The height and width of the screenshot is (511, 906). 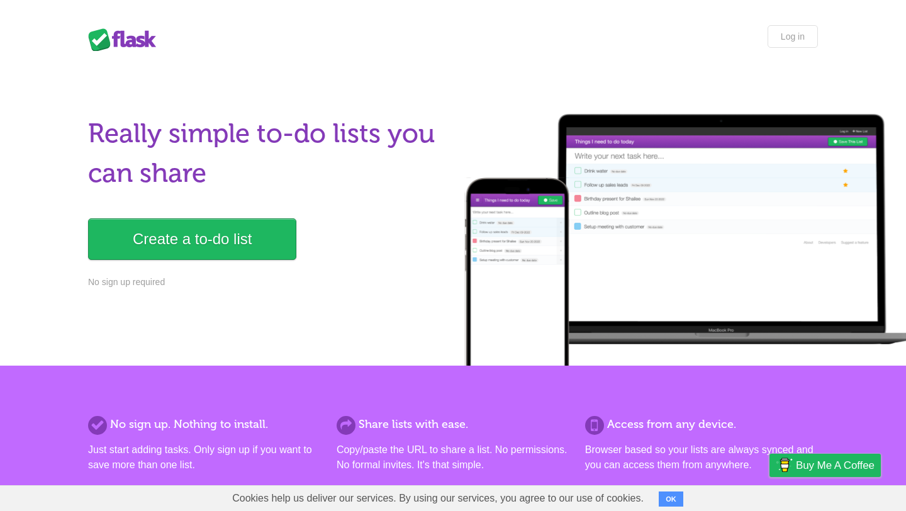 What do you see at coordinates (126, 40) in the screenshot?
I see `div: Flask Lists` at bounding box center [126, 40].